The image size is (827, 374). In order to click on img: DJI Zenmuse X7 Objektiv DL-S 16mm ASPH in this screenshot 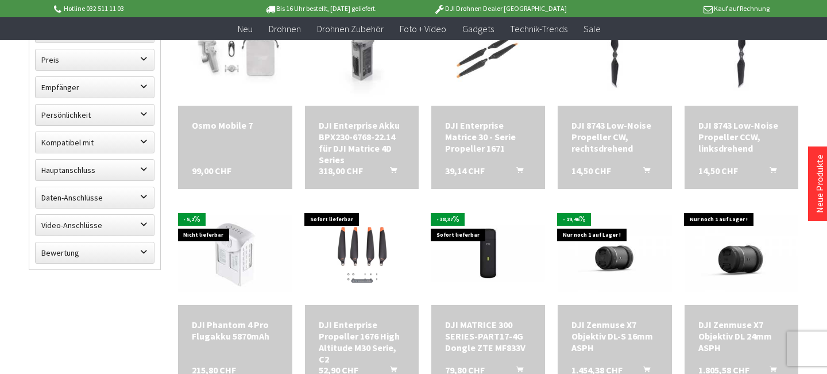, I will do `click(614, 253)`.